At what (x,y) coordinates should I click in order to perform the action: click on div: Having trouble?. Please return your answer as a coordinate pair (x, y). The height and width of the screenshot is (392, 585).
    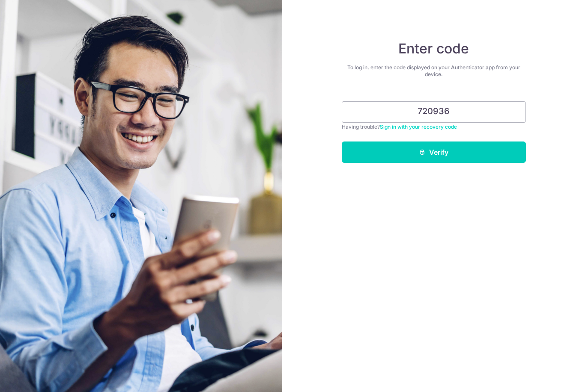
    Looking at the image, I should click on (433, 127).